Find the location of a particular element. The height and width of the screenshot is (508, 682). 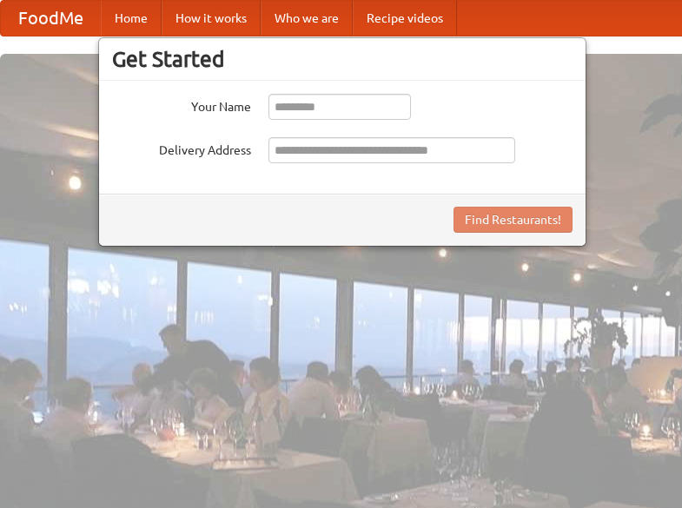

h3: Get Started is located at coordinates (342, 59).